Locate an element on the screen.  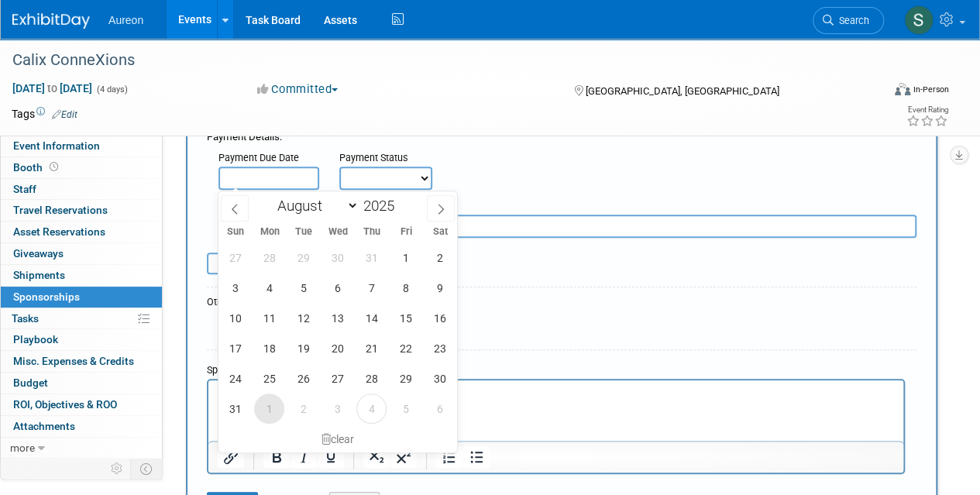
span: August 1, 2025 is located at coordinates (406, 257).